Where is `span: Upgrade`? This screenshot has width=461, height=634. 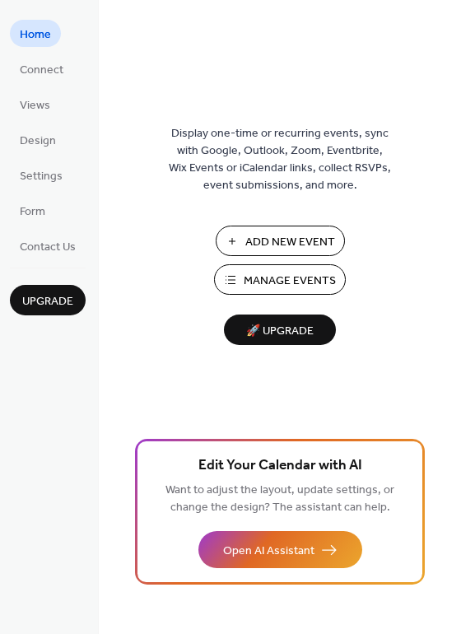 span: Upgrade is located at coordinates (48, 301).